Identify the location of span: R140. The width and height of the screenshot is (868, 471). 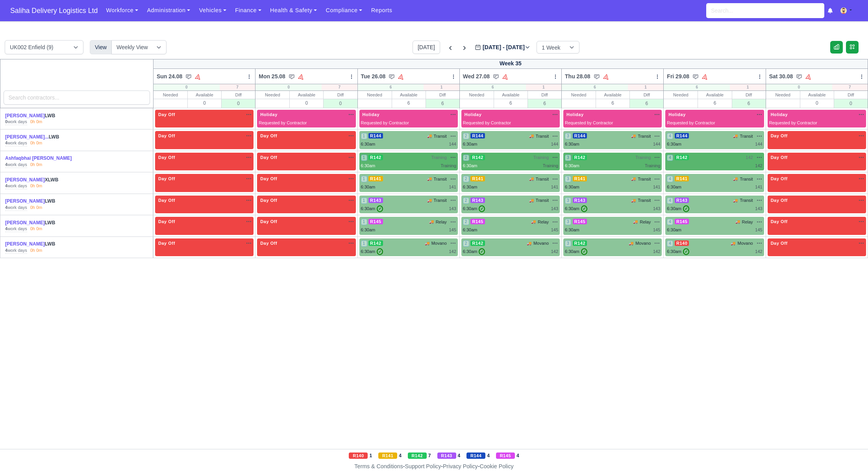
(358, 456).